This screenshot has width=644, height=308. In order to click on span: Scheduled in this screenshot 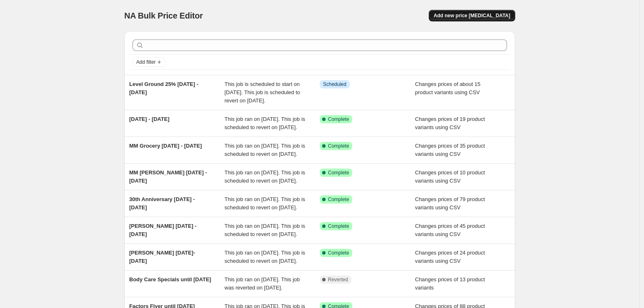, I will do `click(334, 84)`.